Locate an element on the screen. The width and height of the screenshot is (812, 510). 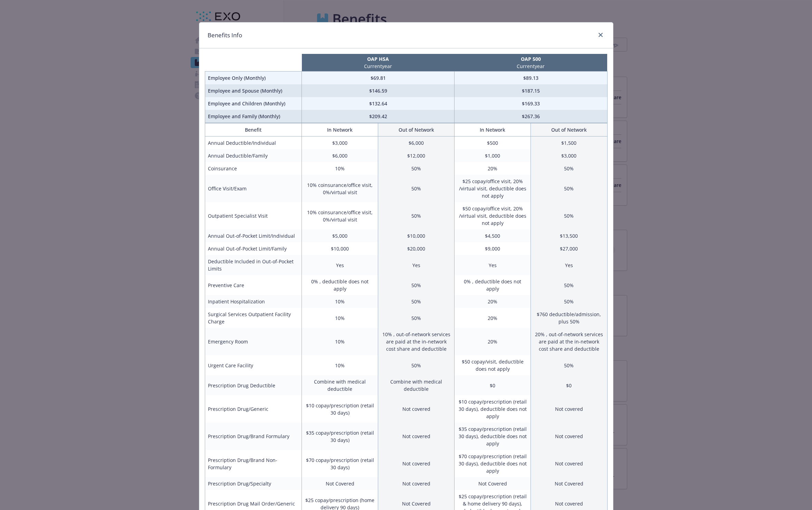
td: Inpatient Hospitalization is located at coordinates (253, 301).